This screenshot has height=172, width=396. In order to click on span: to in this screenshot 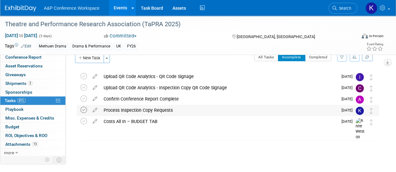, I will do `click(21, 36)`.